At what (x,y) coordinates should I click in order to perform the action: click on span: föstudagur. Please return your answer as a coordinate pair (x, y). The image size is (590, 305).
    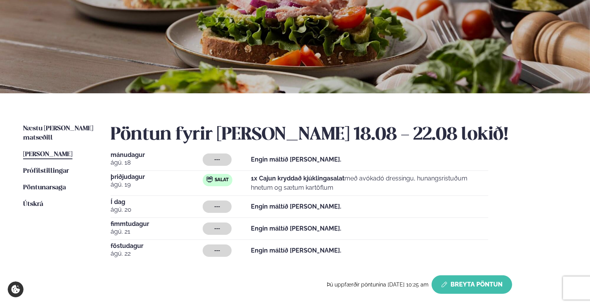
    Looking at the image, I should click on (156, 246).